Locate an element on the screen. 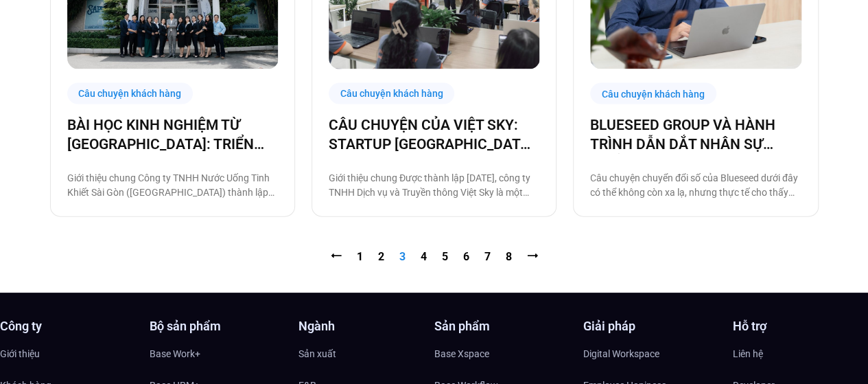  a: 5 is located at coordinates (445, 256).